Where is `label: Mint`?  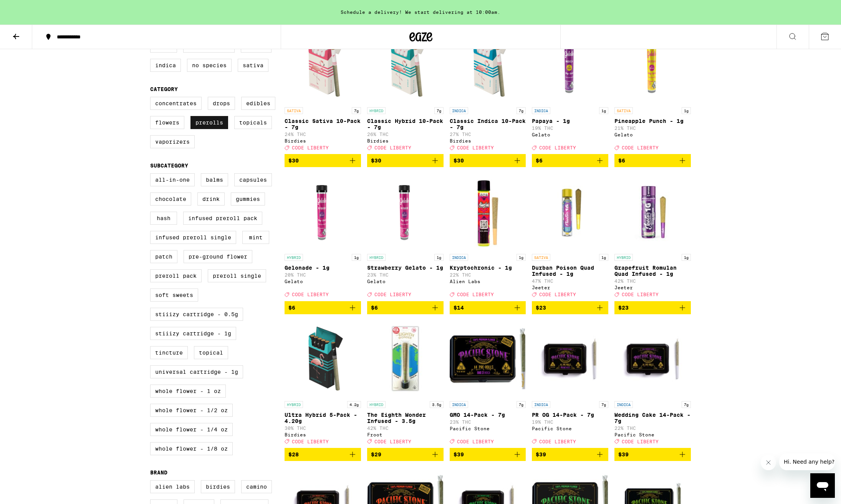
label: Mint is located at coordinates (256, 237).